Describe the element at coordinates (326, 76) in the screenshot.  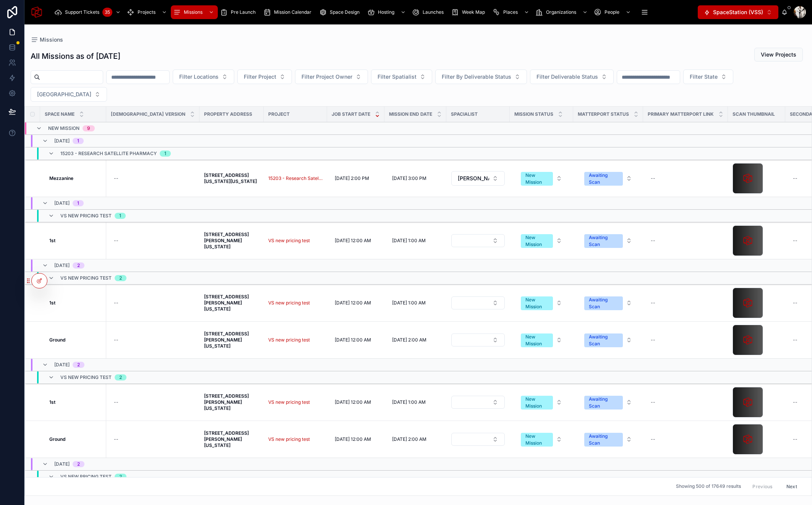
I see `span: Filter Project Owner` at that location.